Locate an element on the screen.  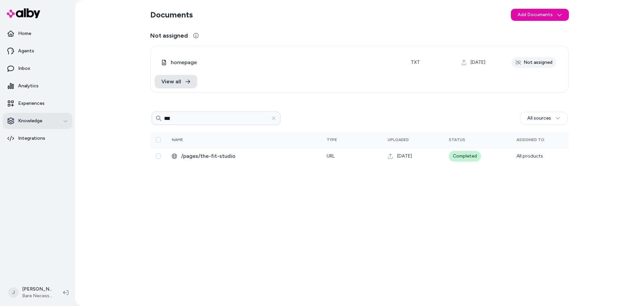
div: Not assigned is located at coordinates (534, 62).